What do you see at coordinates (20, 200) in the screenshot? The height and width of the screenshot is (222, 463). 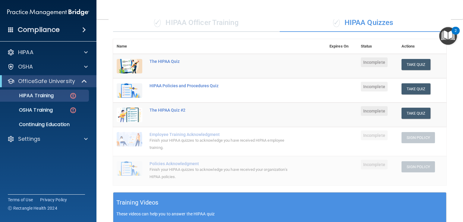 I see `a: Terms of Use` at bounding box center [20, 200].